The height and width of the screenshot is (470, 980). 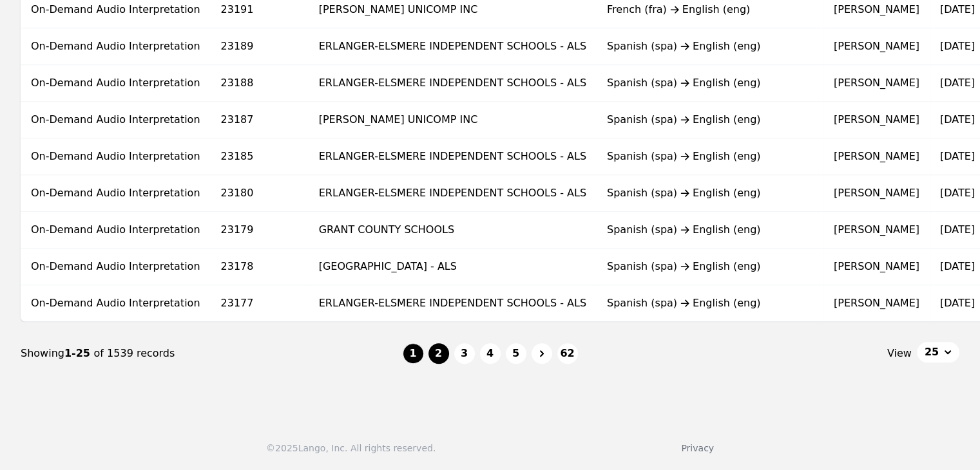 I want to click on td: 23177, so click(x=260, y=303).